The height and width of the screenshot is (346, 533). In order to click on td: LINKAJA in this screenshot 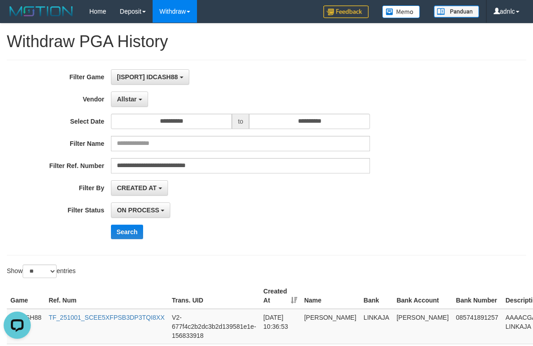, I will do `click(376, 326)`.